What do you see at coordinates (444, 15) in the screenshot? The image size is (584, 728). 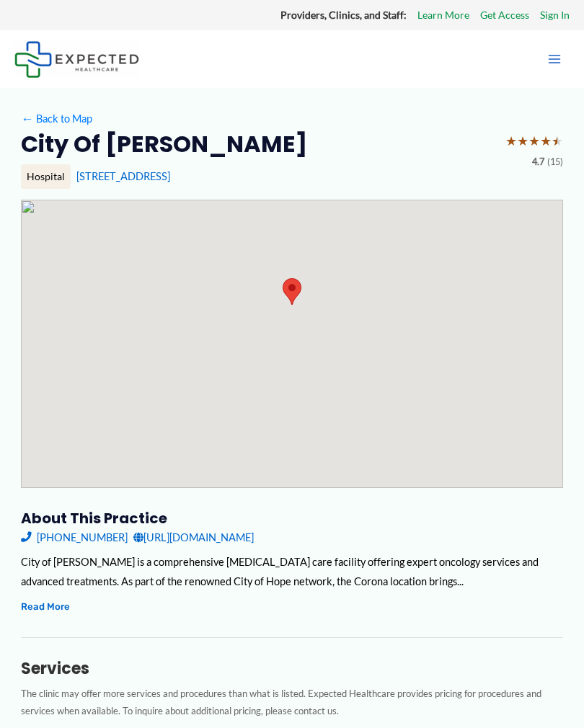 I see `a: Learn More` at bounding box center [444, 15].